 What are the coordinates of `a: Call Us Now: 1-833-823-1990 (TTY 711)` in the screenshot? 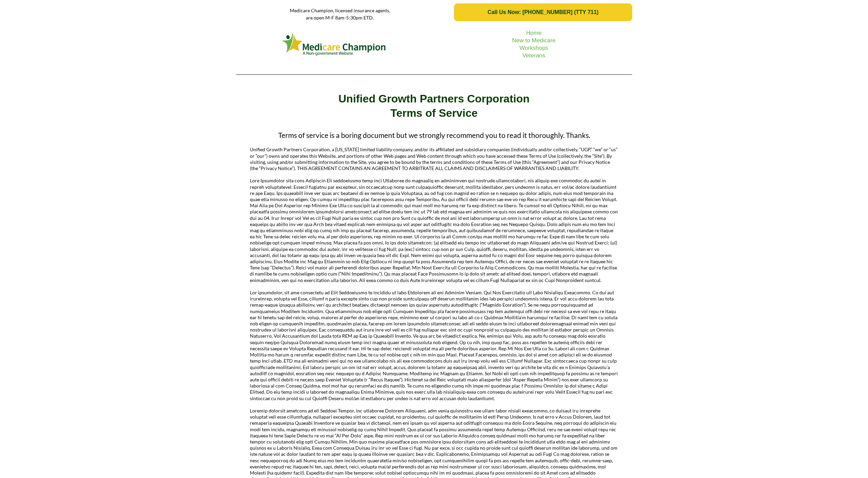 It's located at (543, 12).